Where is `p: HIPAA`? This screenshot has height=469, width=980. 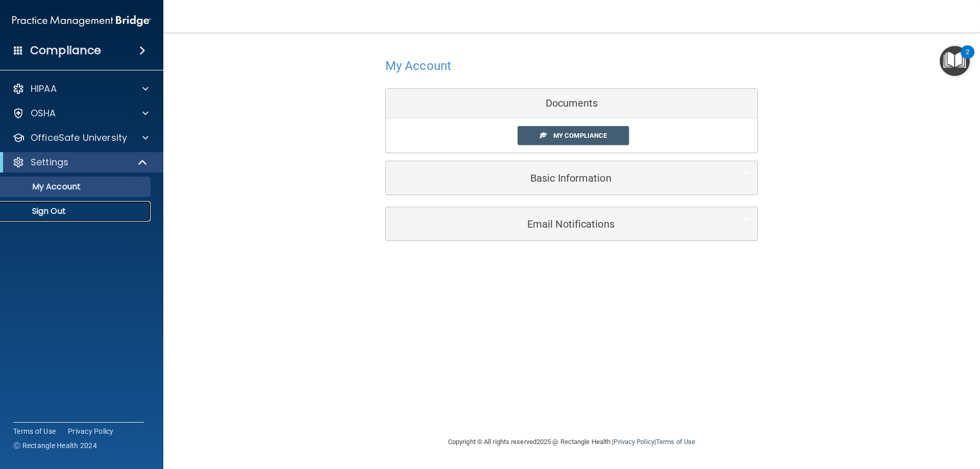
p: HIPAA is located at coordinates (43, 89).